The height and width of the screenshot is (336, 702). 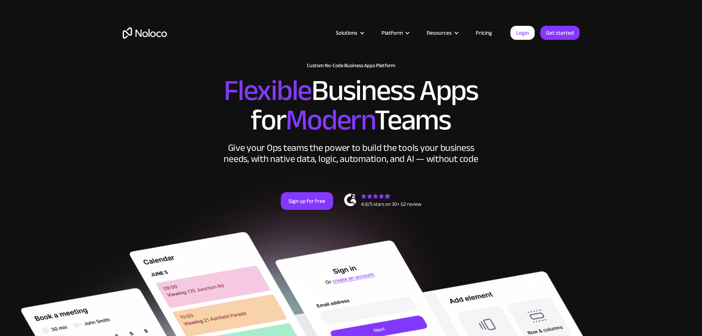 What do you see at coordinates (351, 153) in the screenshot?
I see `div: Give your Ops teams the power to build the tools your business needs, with native data, logic, au...` at bounding box center [351, 153].